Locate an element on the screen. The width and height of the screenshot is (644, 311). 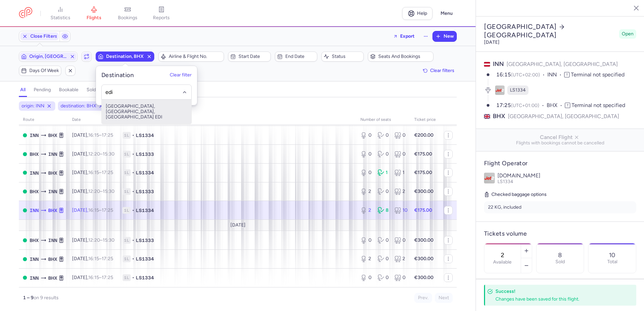
span: Export is located at coordinates (407, 36).